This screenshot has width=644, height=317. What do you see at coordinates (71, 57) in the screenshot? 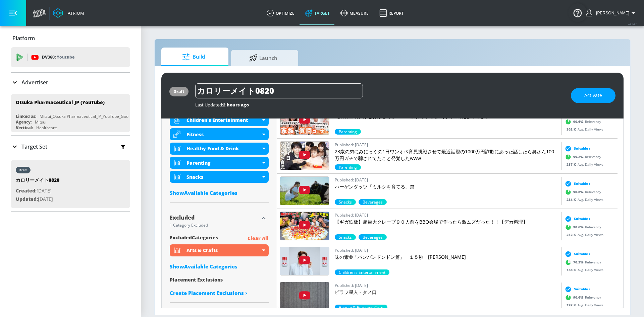
I see `div: DV360: Youtube` at bounding box center [71, 57].